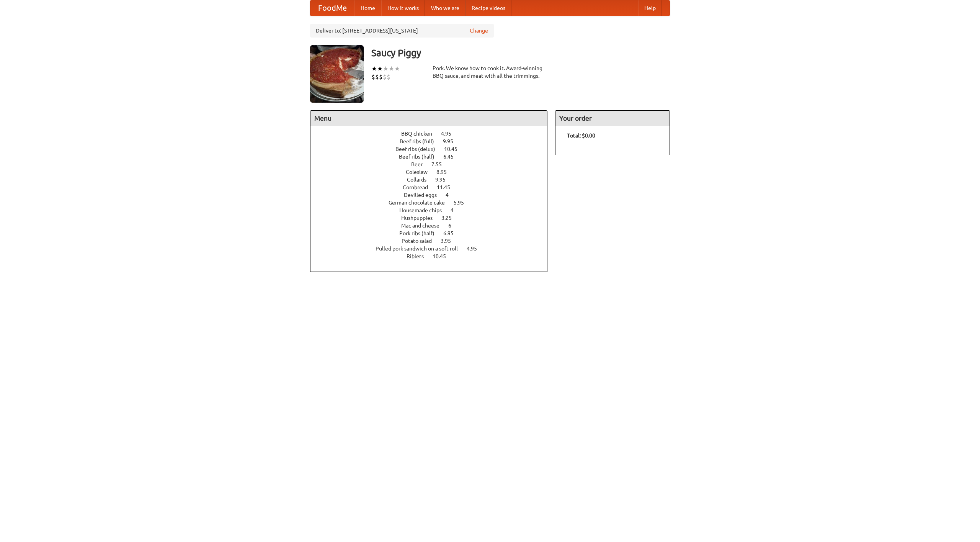 The width and height of the screenshot is (980, 542). Describe the element at coordinates (490, 72) in the screenshot. I see `div: Pork. We know how to cook it. Award-winning BBQ sauce, and meat with all the trimmings.` at that location.